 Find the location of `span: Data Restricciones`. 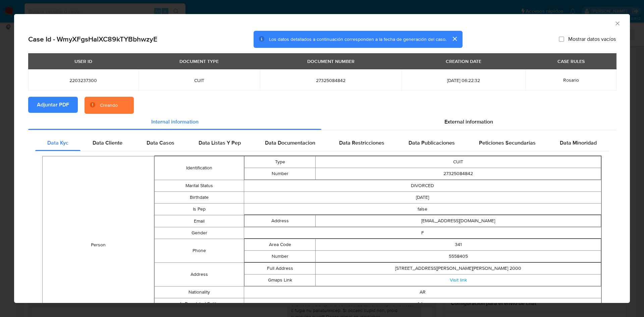

span: Data Restricciones is located at coordinates (361, 143).